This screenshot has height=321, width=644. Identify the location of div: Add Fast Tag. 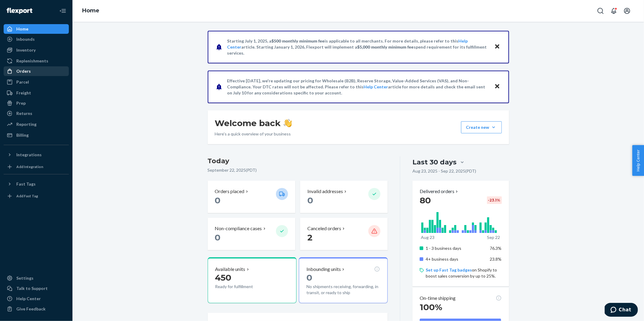
(27, 196).